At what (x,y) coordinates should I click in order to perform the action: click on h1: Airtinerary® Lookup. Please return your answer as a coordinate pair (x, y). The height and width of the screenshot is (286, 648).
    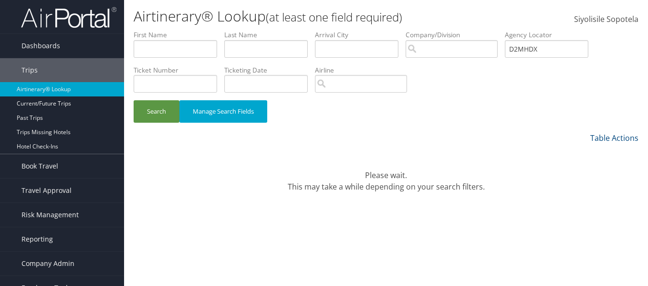
    Looking at the image, I should click on (302, 16).